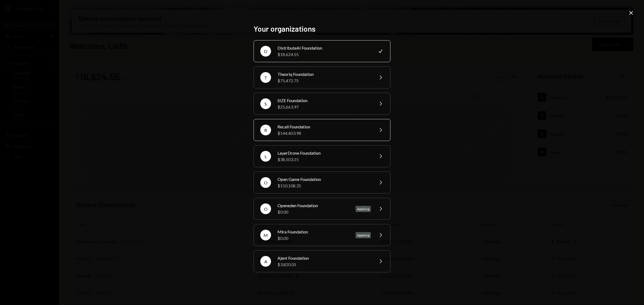 This screenshot has width=644, height=305. What do you see at coordinates (324, 160) in the screenshot?
I see `div: $38,503.15` at bounding box center [324, 160].